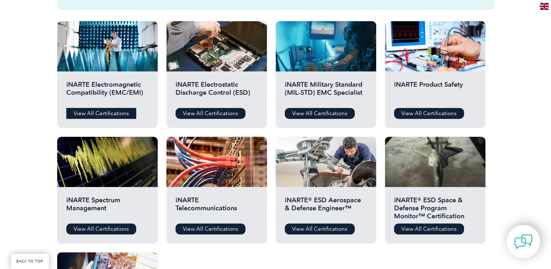  What do you see at coordinates (108, 91) in the screenshot?
I see `h2: iNARTE Electromagnetic Compatibility (EMC/EMI)` at bounding box center [108, 91].